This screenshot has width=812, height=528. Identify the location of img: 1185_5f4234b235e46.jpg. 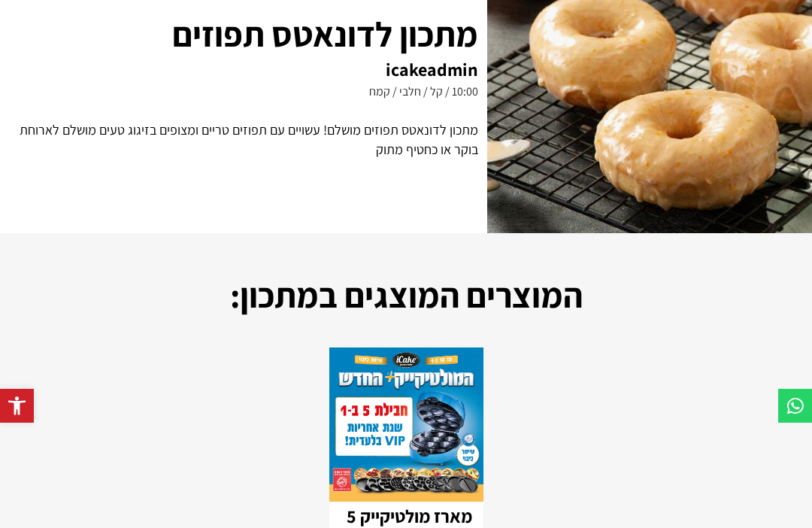
(406, 424).